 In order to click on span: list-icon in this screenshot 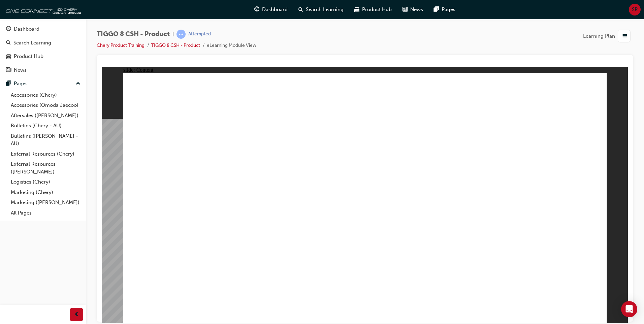, I will do `click(624, 36)`.